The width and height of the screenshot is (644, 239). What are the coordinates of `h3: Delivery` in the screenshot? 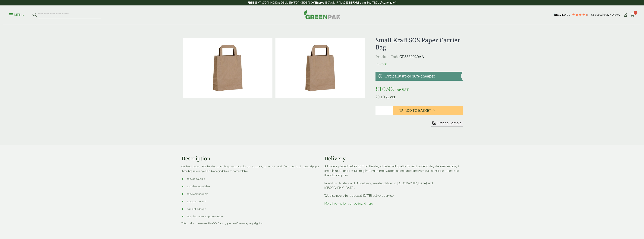 It's located at (393, 158).